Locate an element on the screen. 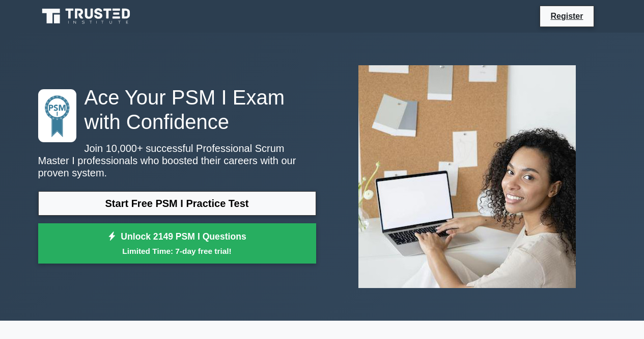 This screenshot has height=339, width=644. a: Register is located at coordinates (567, 16).